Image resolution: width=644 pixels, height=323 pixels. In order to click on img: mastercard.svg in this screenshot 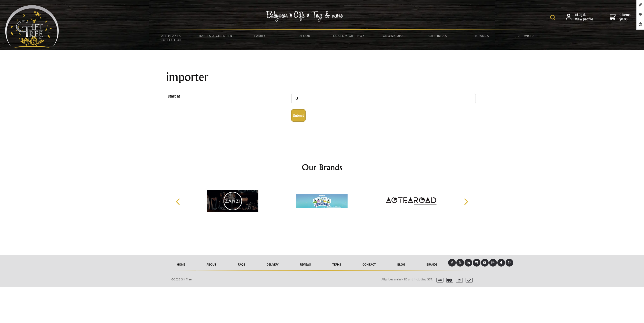, I will do `click(449, 280)`.